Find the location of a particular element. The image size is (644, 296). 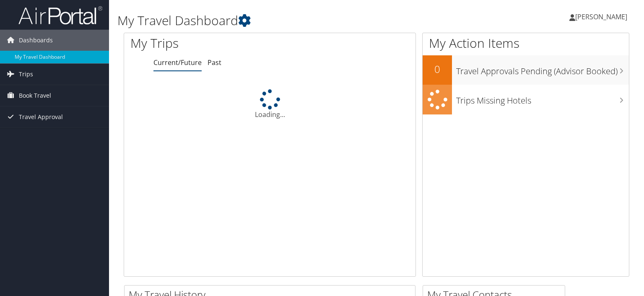

h3: Travel Approvals Pending (Advisor Booked) is located at coordinates (543, 69).